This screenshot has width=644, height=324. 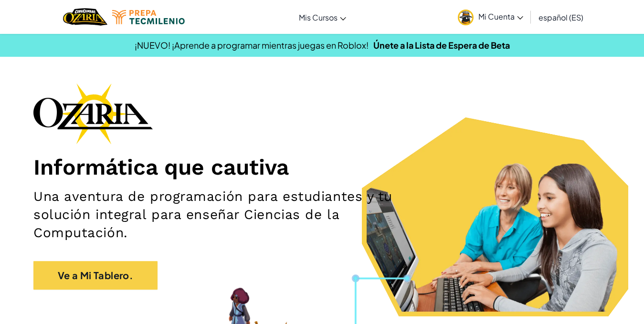 What do you see at coordinates (561, 17) in the screenshot?
I see `a: español (ES)` at bounding box center [561, 17].